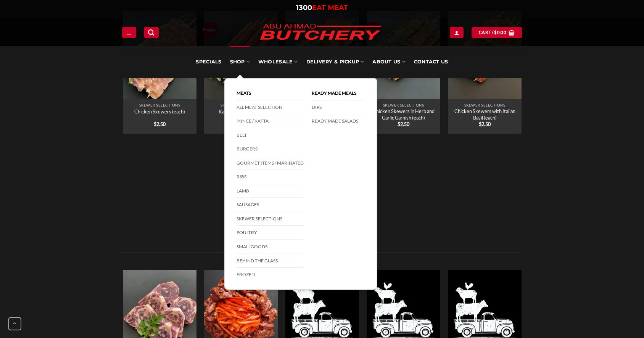  Describe the element at coordinates (339, 93) in the screenshot. I see `a: Ready Made Meals` at that location.